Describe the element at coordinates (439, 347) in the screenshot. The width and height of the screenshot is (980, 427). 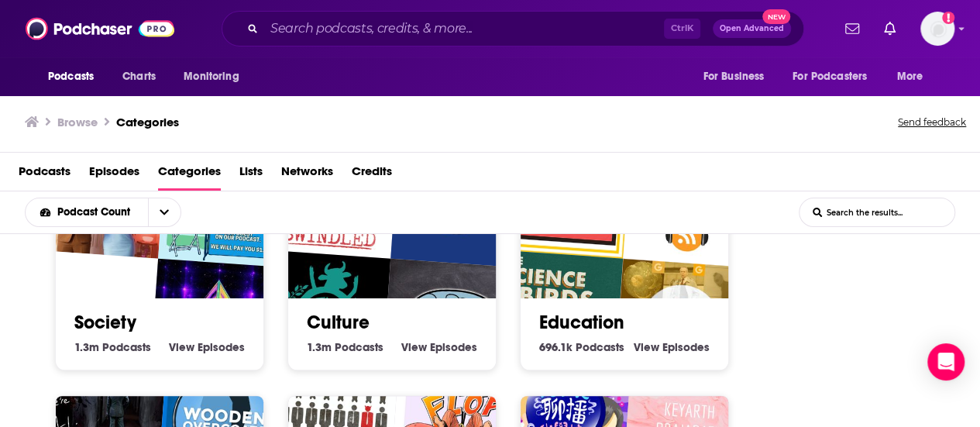
I see `a: View Culture Episodes` at that location.